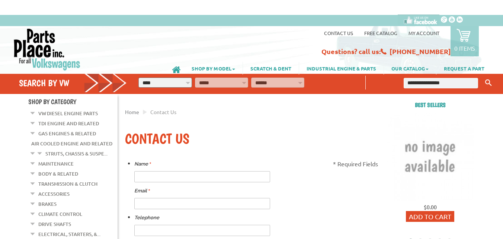 This screenshot has width=503, height=239. Describe the element at coordinates (58, 173) in the screenshot. I see `a: Body & Related` at that location.